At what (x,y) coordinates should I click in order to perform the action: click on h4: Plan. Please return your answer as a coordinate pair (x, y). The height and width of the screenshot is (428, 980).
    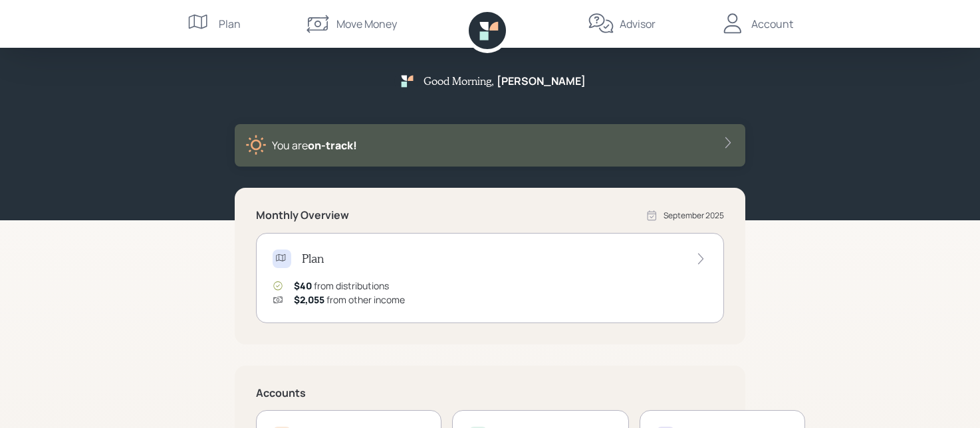
    Looking at the image, I should click on (313, 259).